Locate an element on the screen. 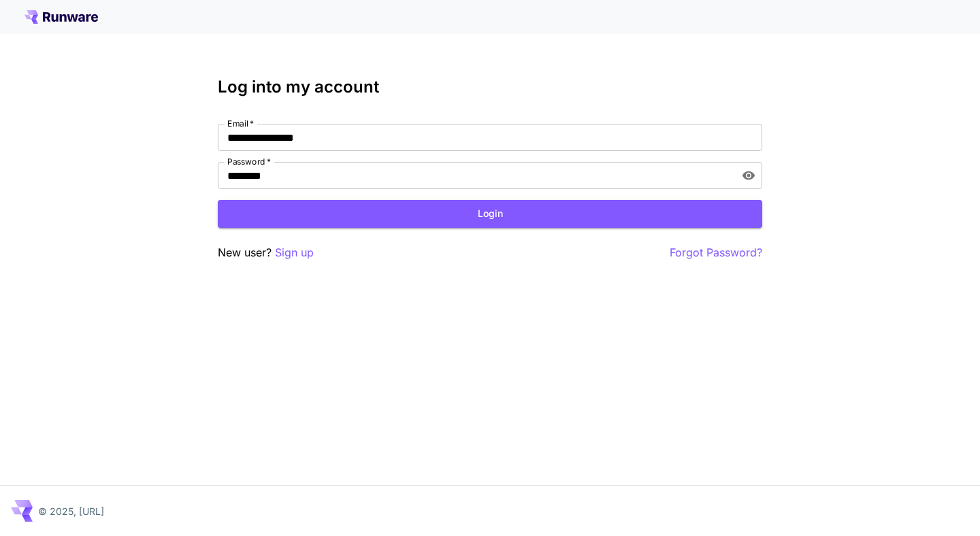 The width and height of the screenshot is (980, 536). p: Sign up is located at coordinates (294, 252).